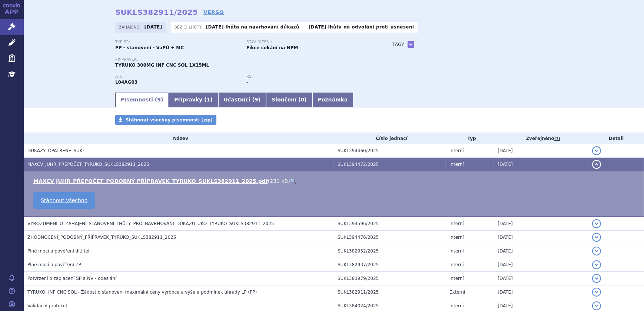 The height and width of the screenshot is (311, 644). I want to click on span: VYROZUMĚNÍ_O_ZAHÁJENÍ_STANOVENÍ_LHŮTY_PRO_NAVRHOVÁNÍ_DŮKAZŮ_UKO_TYRUKO_SUKLS382911_2025, so click(151, 223).